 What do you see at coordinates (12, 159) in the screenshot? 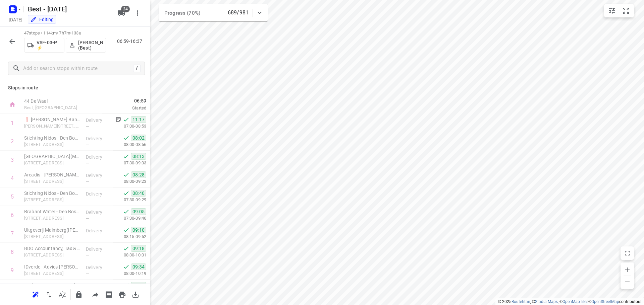
I see `div: 3` at bounding box center [12, 159].